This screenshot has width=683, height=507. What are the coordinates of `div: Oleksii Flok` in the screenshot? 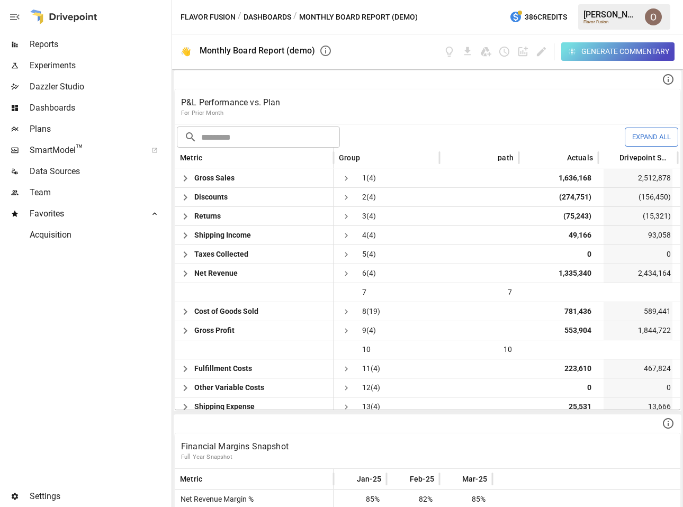 It's located at (653, 17).